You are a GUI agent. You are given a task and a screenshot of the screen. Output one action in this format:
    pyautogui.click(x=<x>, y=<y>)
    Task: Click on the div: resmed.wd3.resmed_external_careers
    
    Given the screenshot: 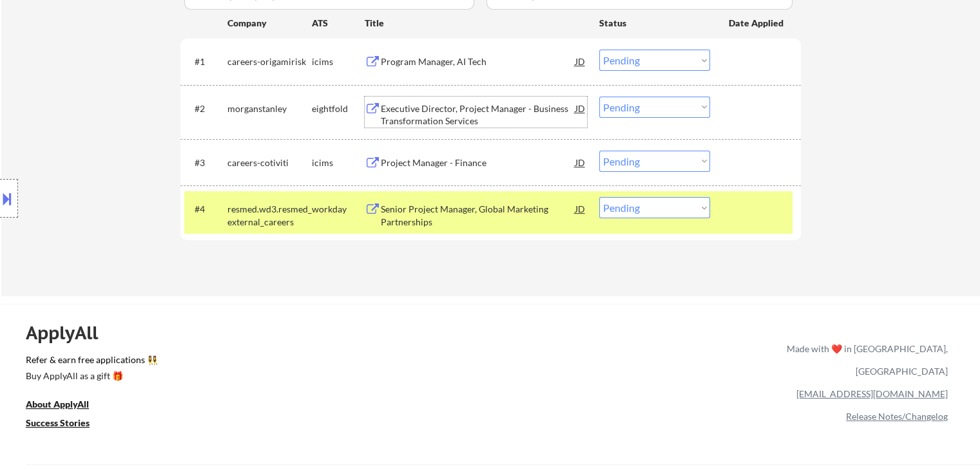 What is the action you would take?
    pyautogui.click(x=270, y=215)
    